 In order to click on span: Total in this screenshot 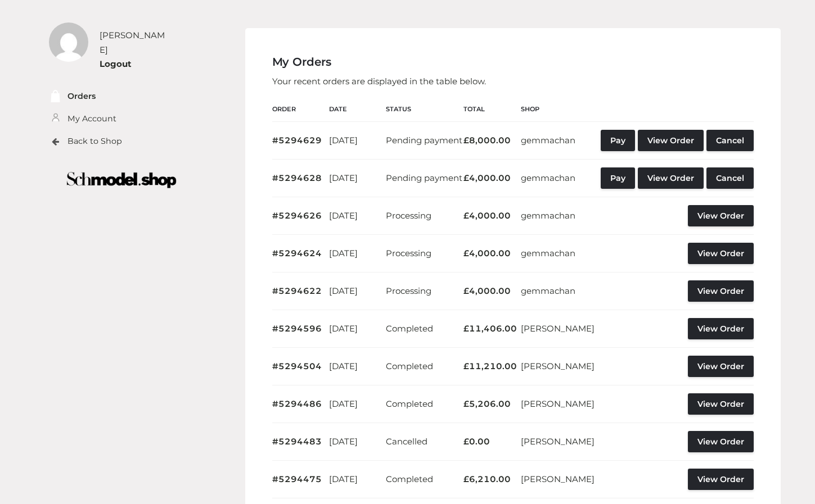, I will do `click(474, 109)`.